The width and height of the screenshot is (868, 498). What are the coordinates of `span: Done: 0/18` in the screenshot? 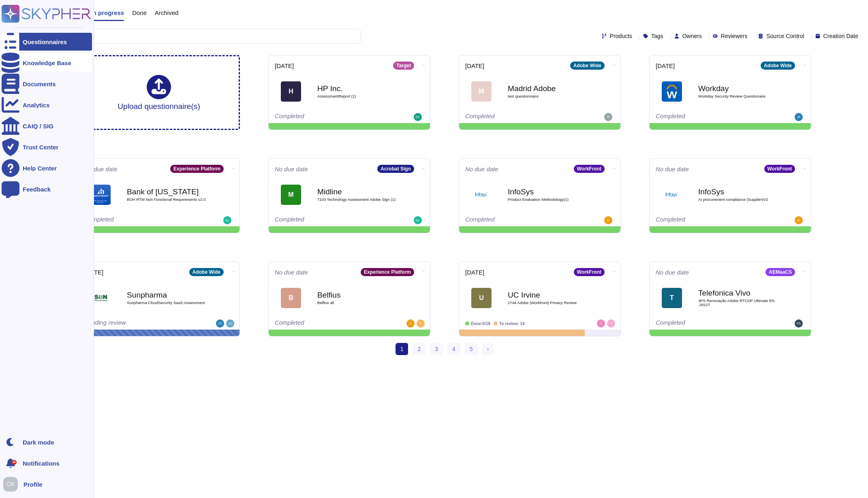 It's located at (480, 324).